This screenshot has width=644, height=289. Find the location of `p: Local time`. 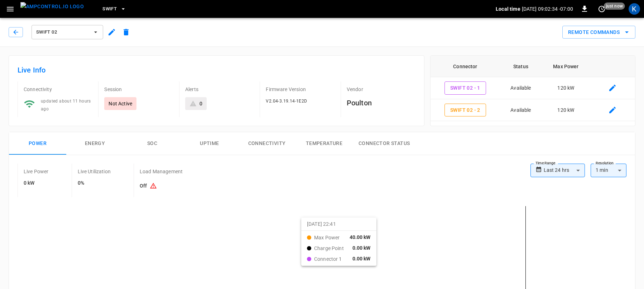

p: Local time is located at coordinates (508, 9).